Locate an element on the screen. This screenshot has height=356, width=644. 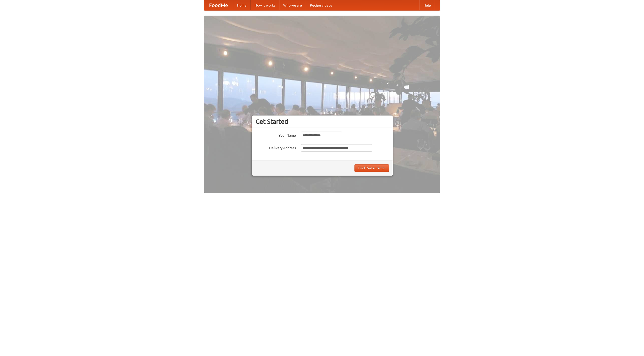
h3: Get Started is located at coordinates (322, 121).